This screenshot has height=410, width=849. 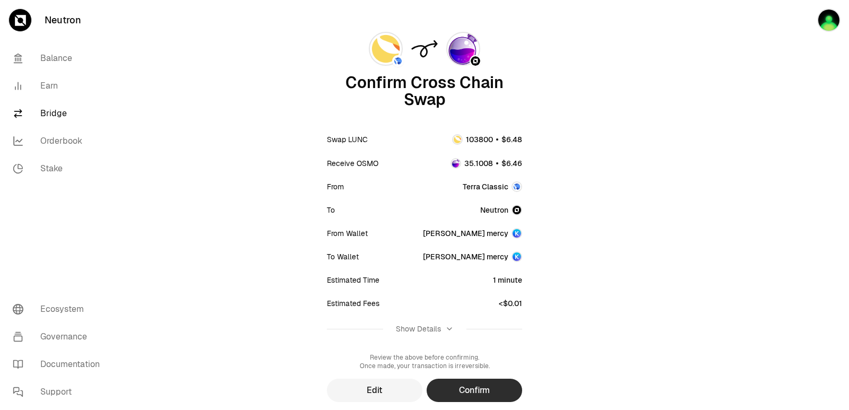 I want to click on div: From Wallet, so click(x=347, y=233).